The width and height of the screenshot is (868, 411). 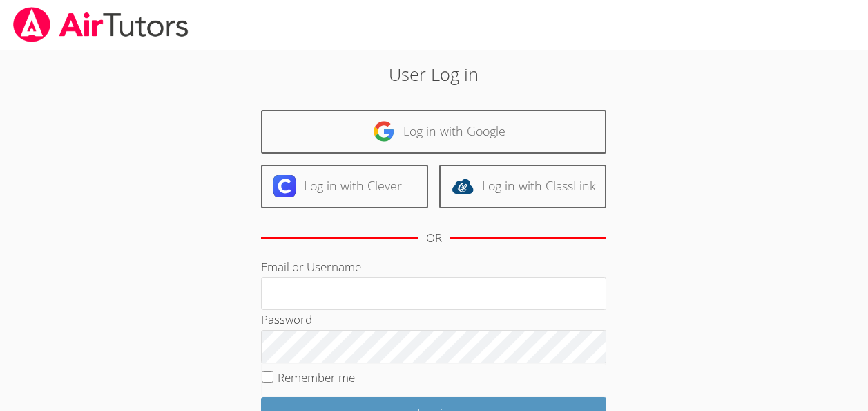 What do you see at coordinates (101, 24) in the screenshot?
I see `img: airtutors_banner-c4298cdbf04f3fff15de1276eac7730deb9818008684d7c2e4769d2f7ddbe033.png` at bounding box center [101, 24].